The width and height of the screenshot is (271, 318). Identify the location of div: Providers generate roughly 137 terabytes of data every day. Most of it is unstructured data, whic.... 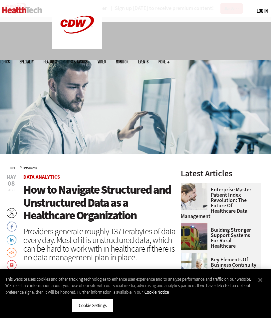
(99, 244).